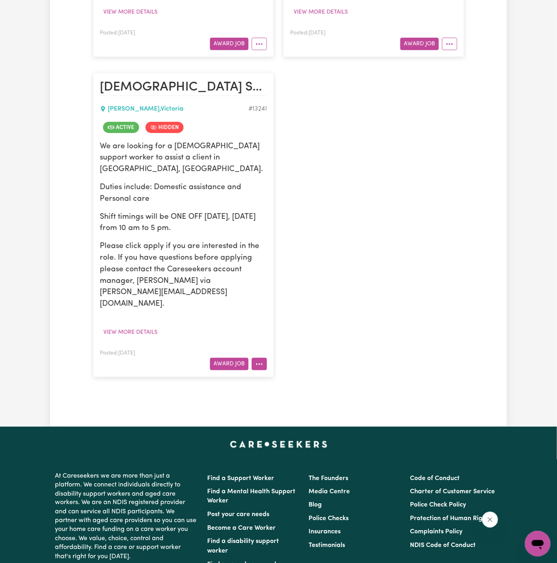  Describe the element at coordinates (438, 505) in the screenshot. I see `a: Police Check Policy` at that location.